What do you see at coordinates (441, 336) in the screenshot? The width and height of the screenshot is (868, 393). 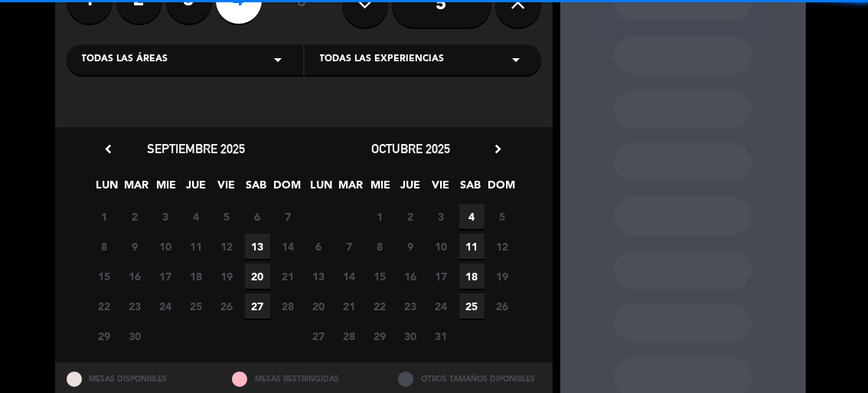 I see `span: 31` at bounding box center [441, 336].